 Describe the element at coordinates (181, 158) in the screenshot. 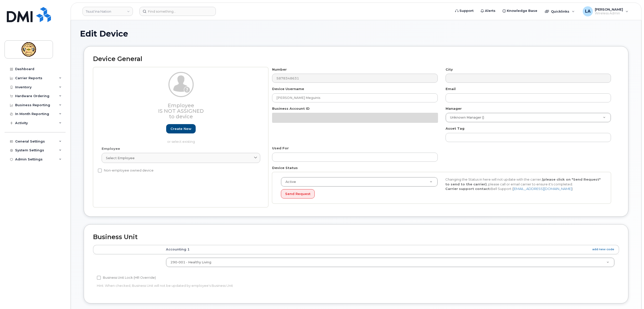

I see `a: Select employee` at that location.